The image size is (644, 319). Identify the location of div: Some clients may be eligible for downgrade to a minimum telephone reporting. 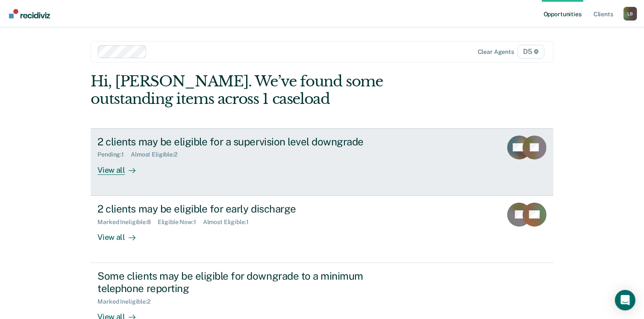
(248, 282).